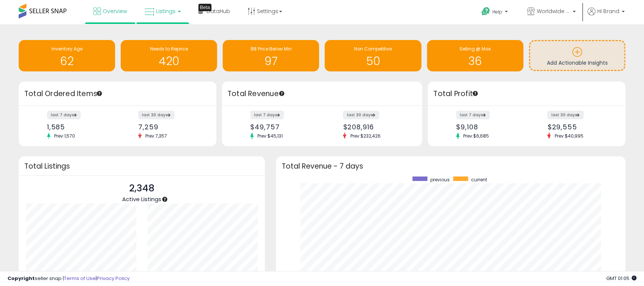 Image resolution: width=644 pixels, height=286 pixels. Describe the element at coordinates (271, 48) in the screenshot. I see `span: BB Price Below Min` at that location.